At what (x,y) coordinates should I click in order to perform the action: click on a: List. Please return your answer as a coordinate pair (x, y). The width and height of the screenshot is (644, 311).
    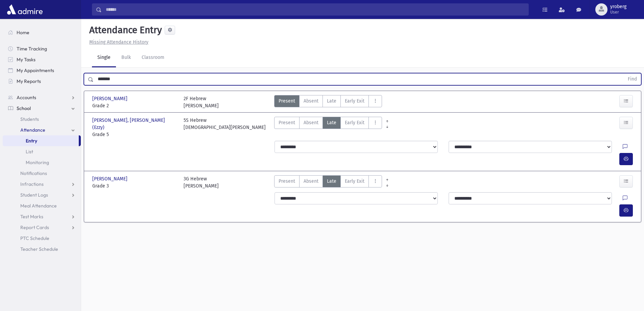
    Looking at the image, I should click on (41, 152).